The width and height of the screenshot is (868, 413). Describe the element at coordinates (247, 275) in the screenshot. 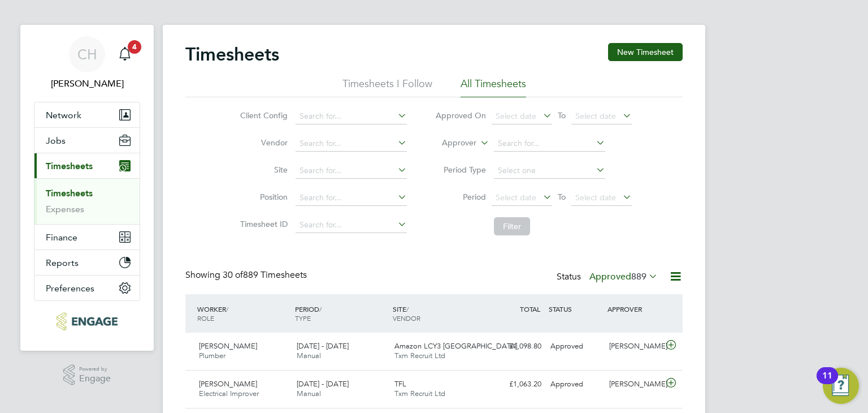

I see `div: Showing` at that location.